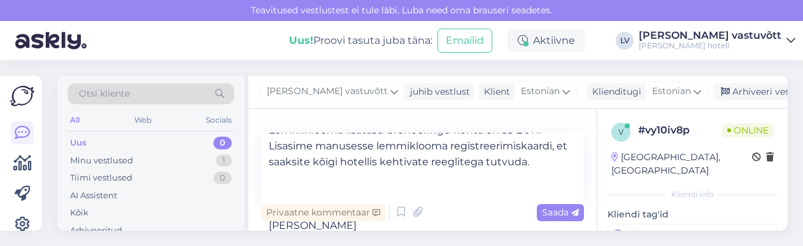 The image size is (803, 246). What do you see at coordinates (101, 161) in the screenshot?
I see `div: Minu vestlused` at bounding box center [101, 161].